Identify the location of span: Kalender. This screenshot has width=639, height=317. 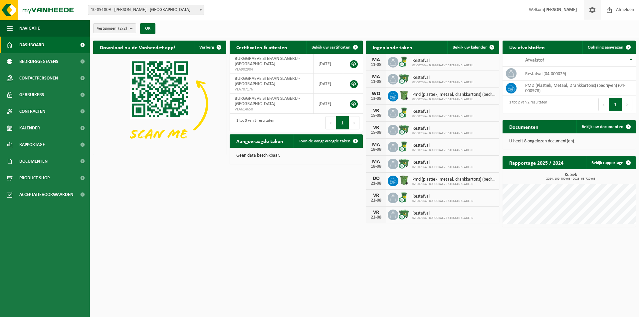
(30, 128).